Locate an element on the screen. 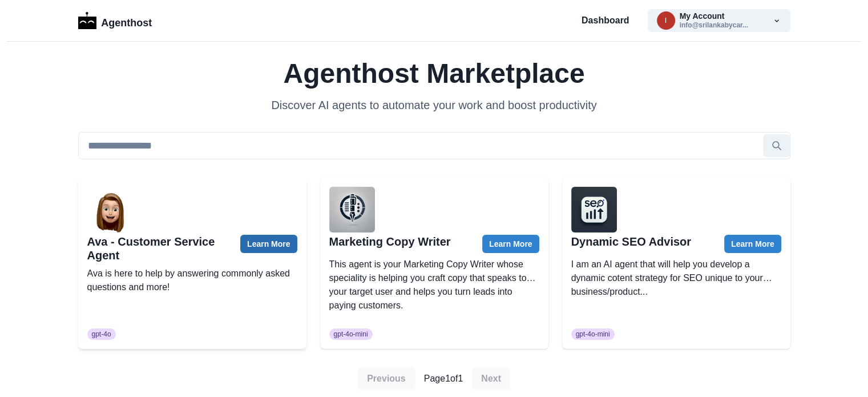 The height and width of the screenshot is (397, 868). p: Agenthost is located at coordinates (126, 21).